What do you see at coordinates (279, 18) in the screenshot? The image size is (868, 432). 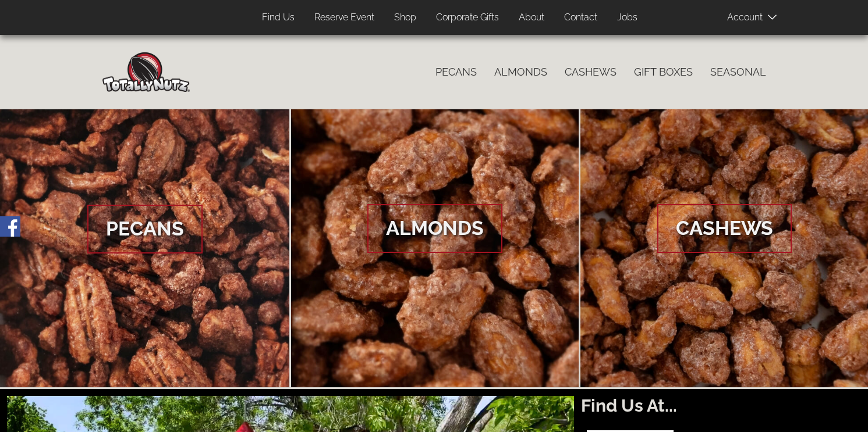 I see `a: Find Us` at bounding box center [279, 18].